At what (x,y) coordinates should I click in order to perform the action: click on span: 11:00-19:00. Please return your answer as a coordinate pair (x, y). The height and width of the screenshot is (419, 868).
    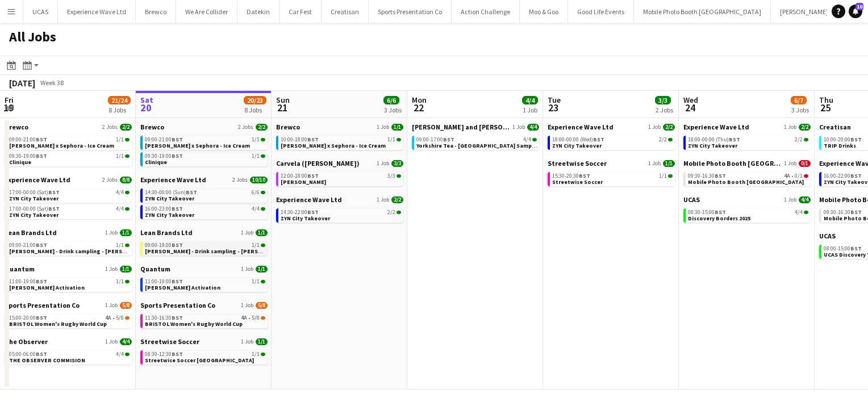
    Looking at the image, I should click on (27, 282).